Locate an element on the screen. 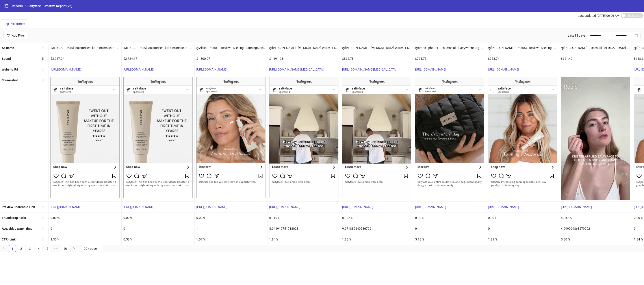 The image size is (644, 285). img: Screenshot 120227337672760395 is located at coordinates (304, 137).